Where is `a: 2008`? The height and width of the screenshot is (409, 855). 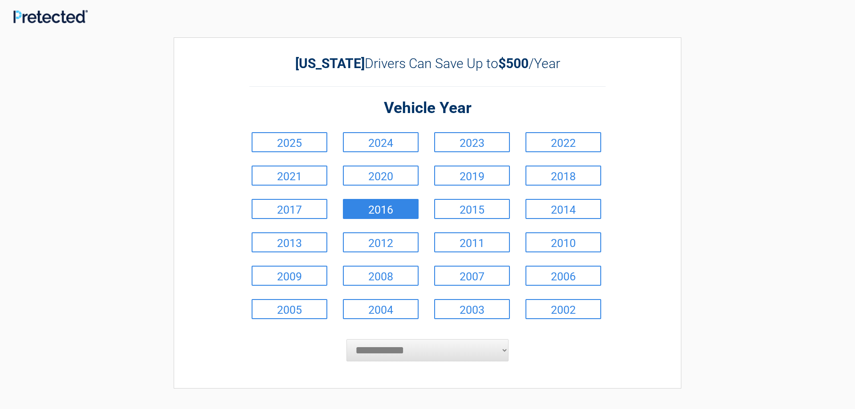
a: 2008 is located at coordinates (381, 276).